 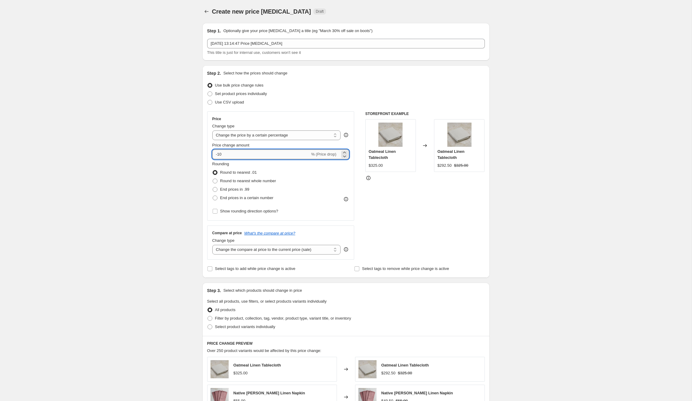 I want to click on span: End prices in a certain number, so click(x=247, y=197).